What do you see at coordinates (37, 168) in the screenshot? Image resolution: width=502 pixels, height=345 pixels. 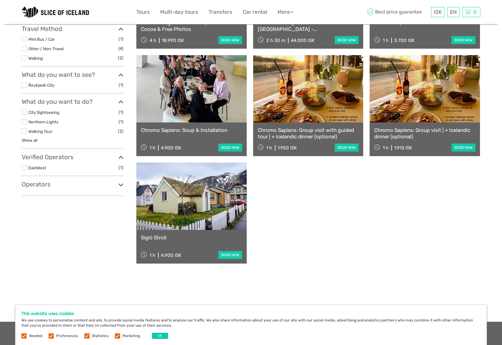 I see `a: EastWest` at bounding box center [37, 168].